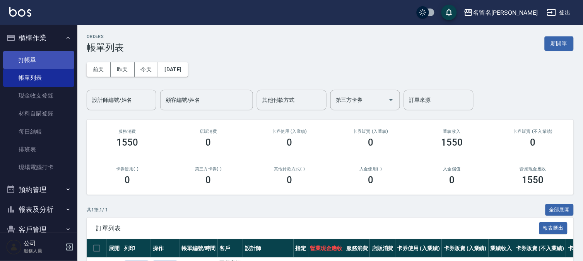 Image resolution: width=583 pixels, height=261 pixels. What do you see at coordinates (14, 247) in the screenshot?
I see `img: Person` at bounding box center [14, 247].